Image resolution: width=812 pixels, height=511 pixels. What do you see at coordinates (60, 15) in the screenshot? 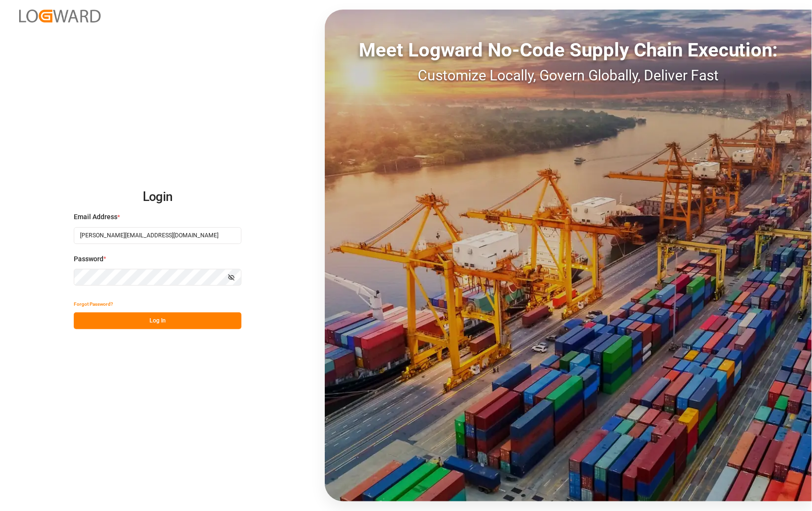
I see `img: Logward_new_orange.png` at bounding box center [60, 15].